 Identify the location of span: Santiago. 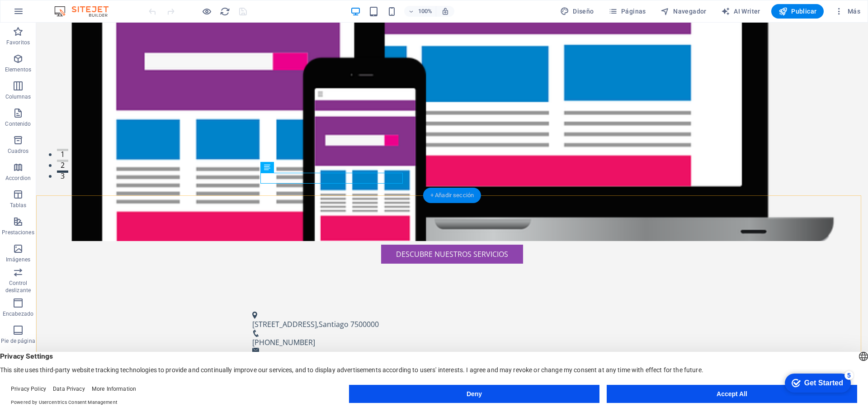
(298, 302).